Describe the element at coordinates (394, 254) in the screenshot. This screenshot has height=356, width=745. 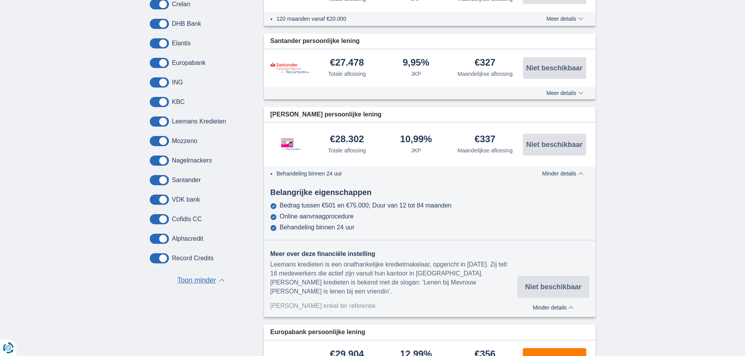
I see `div: Meer over deze financiële instelling` at that location.